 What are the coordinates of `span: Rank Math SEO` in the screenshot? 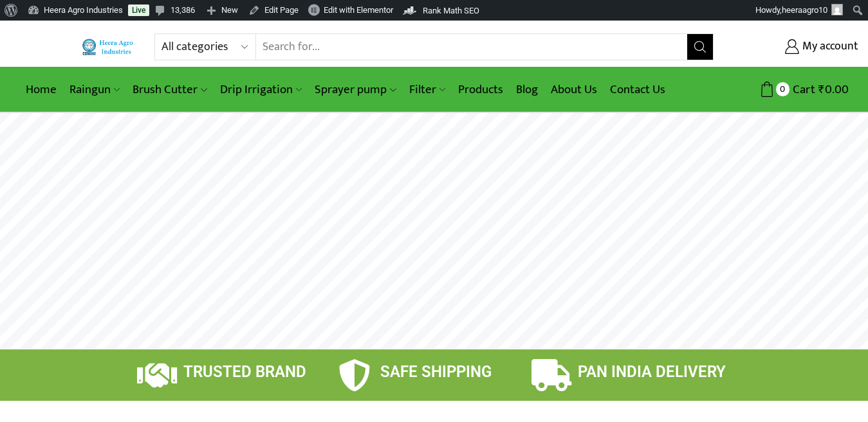 It's located at (451, 11).